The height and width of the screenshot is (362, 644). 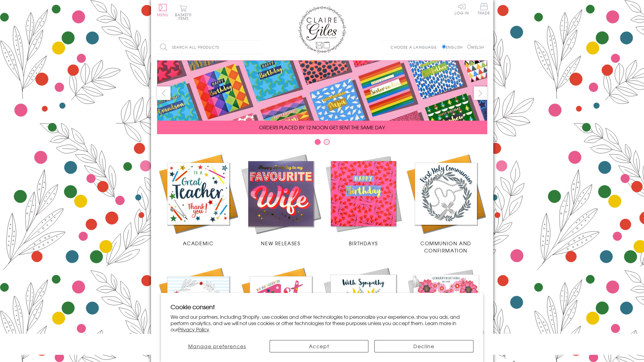 I want to click on a: Communion and Confirmation, so click(x=446, y=203).